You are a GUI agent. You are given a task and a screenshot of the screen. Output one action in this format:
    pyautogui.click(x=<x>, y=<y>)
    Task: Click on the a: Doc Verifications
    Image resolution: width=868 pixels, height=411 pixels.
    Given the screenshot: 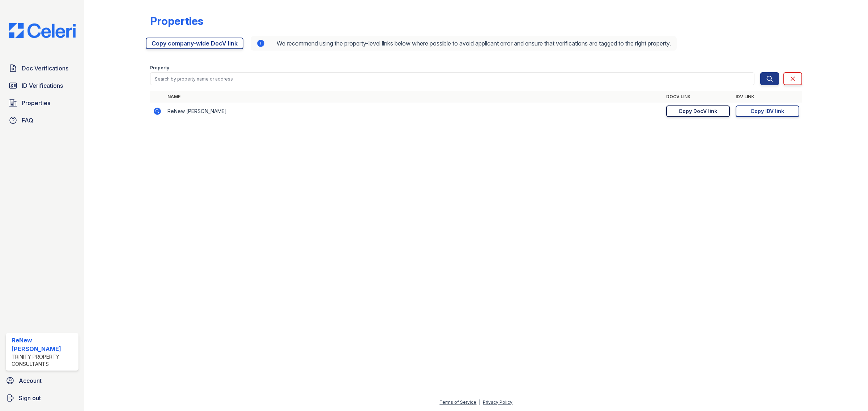 What is the action you would take?
    pyautogui.click(x=42, y=68)
    